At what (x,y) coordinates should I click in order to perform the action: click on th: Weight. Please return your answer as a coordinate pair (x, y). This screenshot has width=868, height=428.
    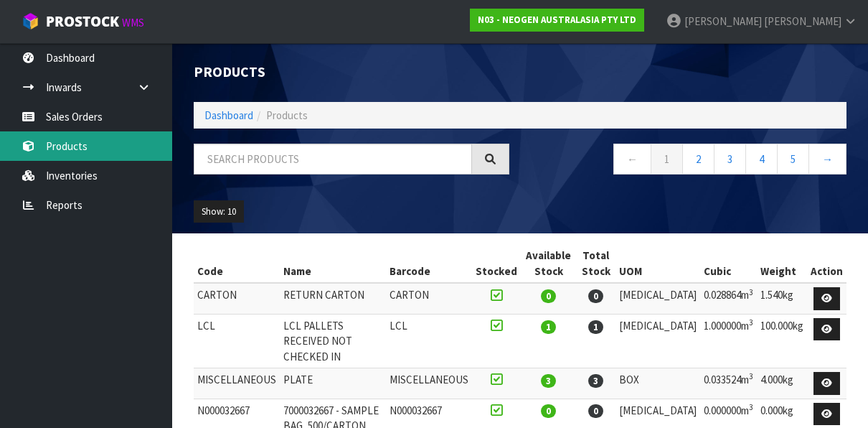
    Looking at the image, I should click on (782, 263).